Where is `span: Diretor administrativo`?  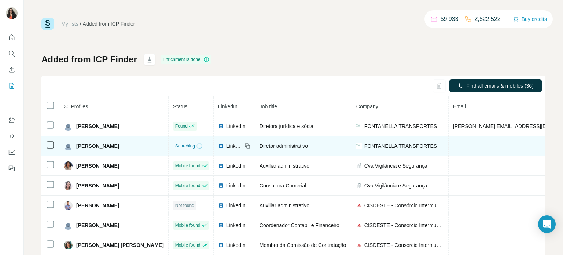
span: Diretor administrativo is located at coordinates (284, 146).